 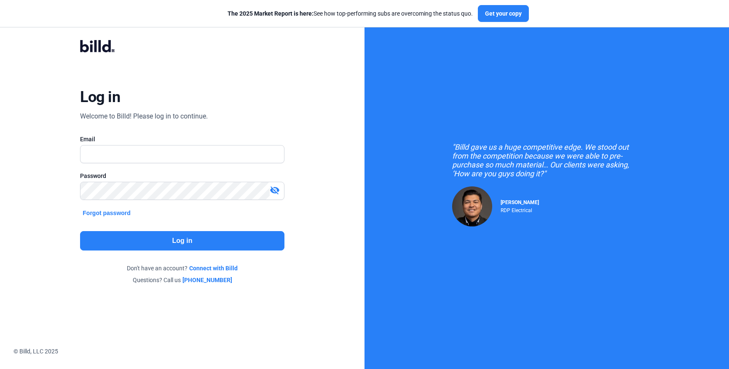 What do you see at coordinates (519, 209) in the screenshot?
I see `div: RDP Electrical` at bounding box center [519, 209].